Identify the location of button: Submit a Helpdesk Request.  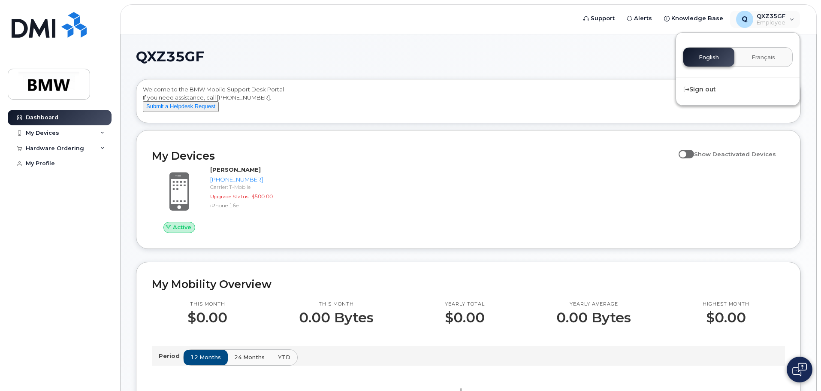
(181, 106).